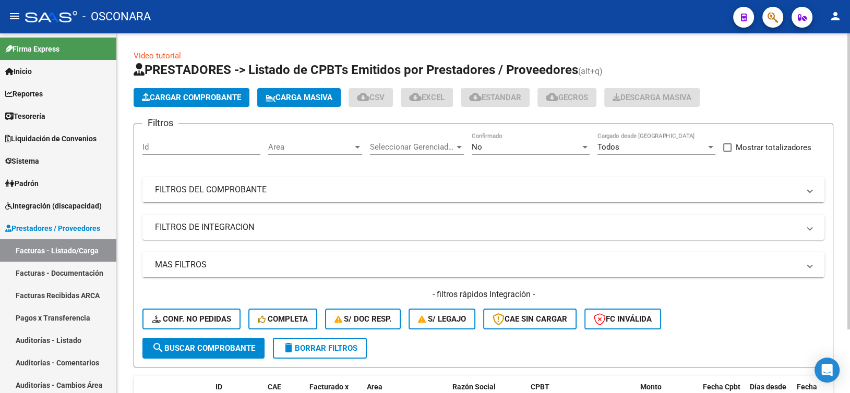  I want to click on span: FC Inválida, so click(622, 319).